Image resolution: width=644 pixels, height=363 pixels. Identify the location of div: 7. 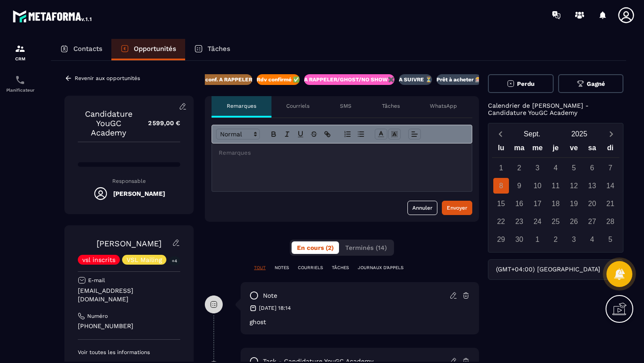
(610, 168).